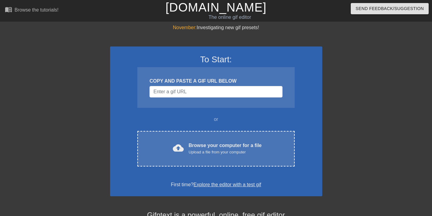  I want to click on span: Send Feedback/Suggestion, so click(390, 8).